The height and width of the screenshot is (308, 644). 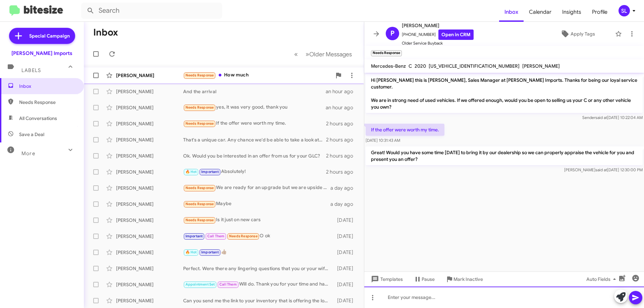 What do you see at coordinates (258, 236) in the screenshot?
I see `div: O ok` at bounding box center [258, 236].